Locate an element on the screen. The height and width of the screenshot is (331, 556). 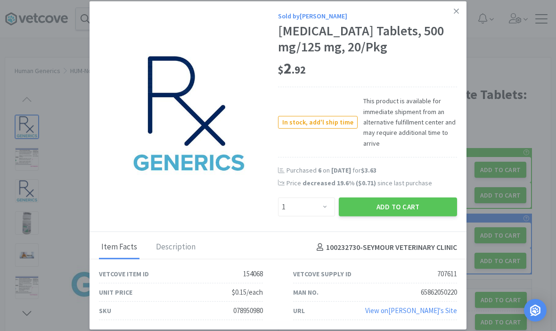
span: decreased 19.6 % ( ) is located at coordinates (339, 183).